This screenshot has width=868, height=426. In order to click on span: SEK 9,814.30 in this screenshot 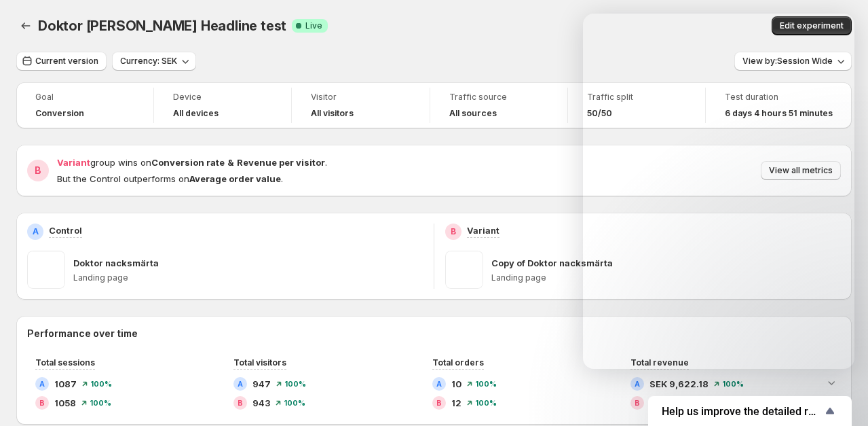, I will do `click(679, 403)`.